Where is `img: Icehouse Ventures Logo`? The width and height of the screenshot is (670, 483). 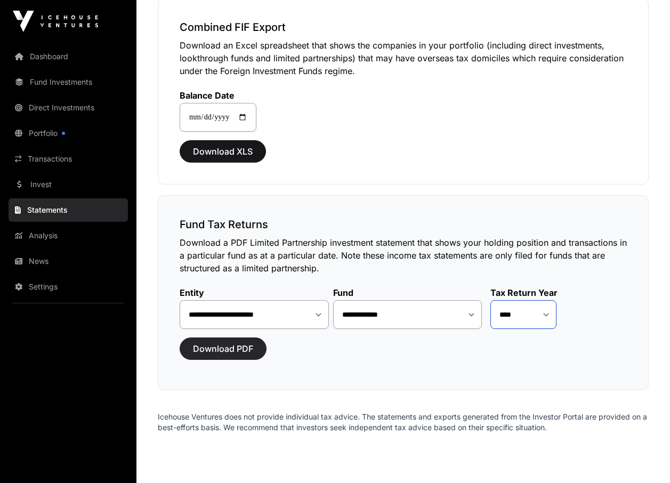
img: Icehouse Ventures Logo is located at coordinates (55, 21).